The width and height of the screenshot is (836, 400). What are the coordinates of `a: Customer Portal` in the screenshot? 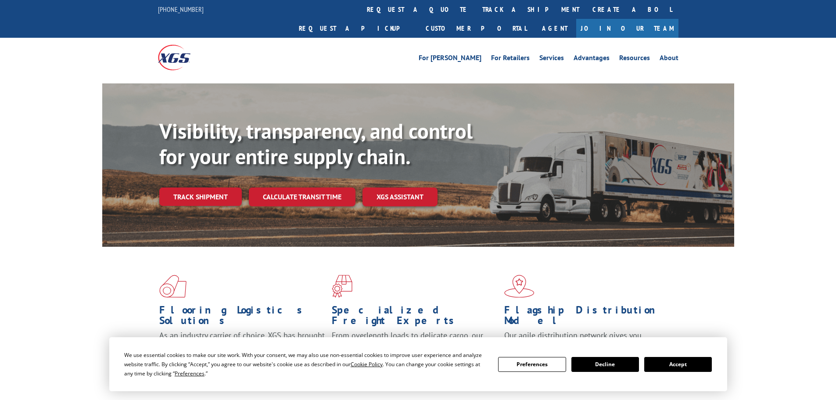 It's located at (476, 28).